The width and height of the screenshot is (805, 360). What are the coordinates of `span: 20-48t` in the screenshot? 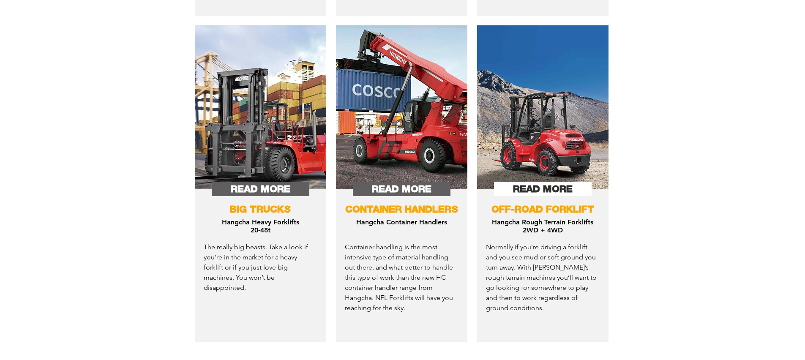 It's located at (260, 230).